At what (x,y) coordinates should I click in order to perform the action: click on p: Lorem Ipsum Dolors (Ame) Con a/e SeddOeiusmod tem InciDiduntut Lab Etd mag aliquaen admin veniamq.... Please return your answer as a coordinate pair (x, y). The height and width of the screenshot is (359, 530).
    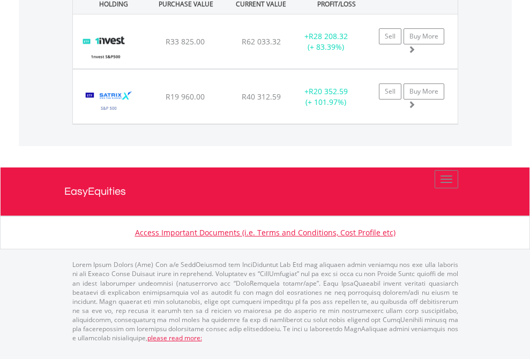
    Looking at the image, I should click on (265, 302).